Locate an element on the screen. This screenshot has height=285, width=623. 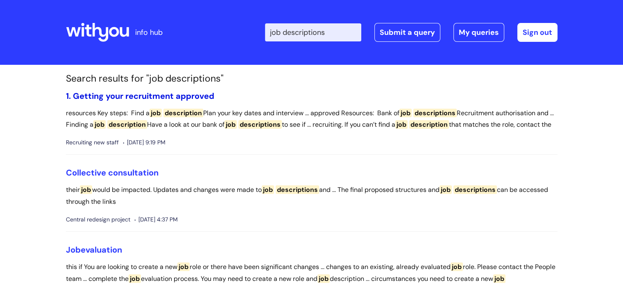
span: Central redesign project is located at coordinates (98, 219).